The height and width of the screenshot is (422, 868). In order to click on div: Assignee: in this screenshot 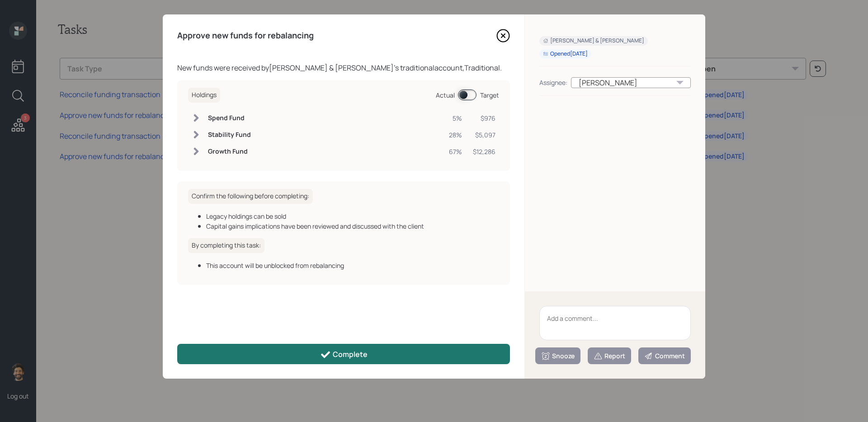, I will do `click(553, 82)`.